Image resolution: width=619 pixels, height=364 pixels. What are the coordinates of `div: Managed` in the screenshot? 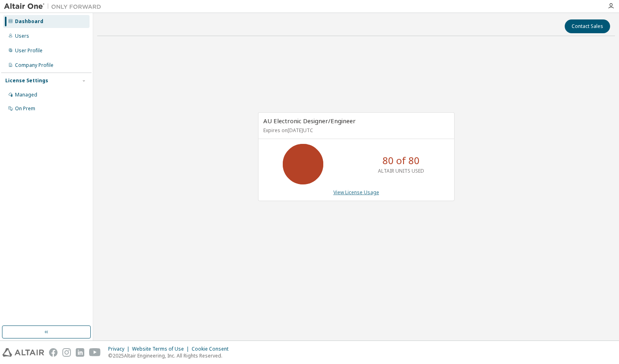 It's located at (26, 95).